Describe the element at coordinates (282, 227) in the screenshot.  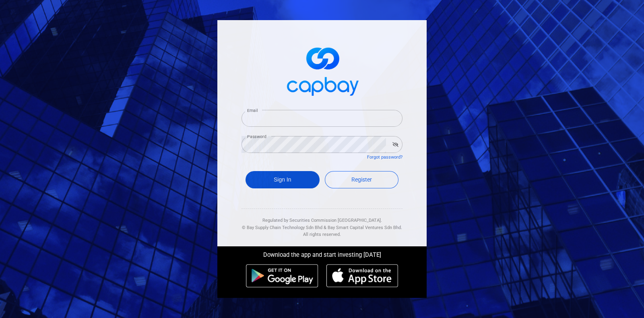
I see `span: © Bay Supply Chain Technology Sdn Bhd` at that location.